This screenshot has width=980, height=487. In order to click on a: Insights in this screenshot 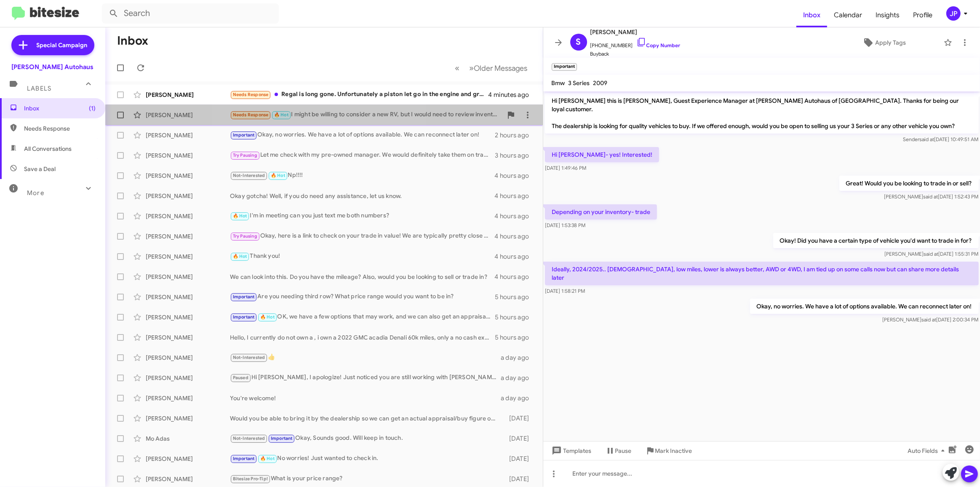, I will do `click(887, 15)`.